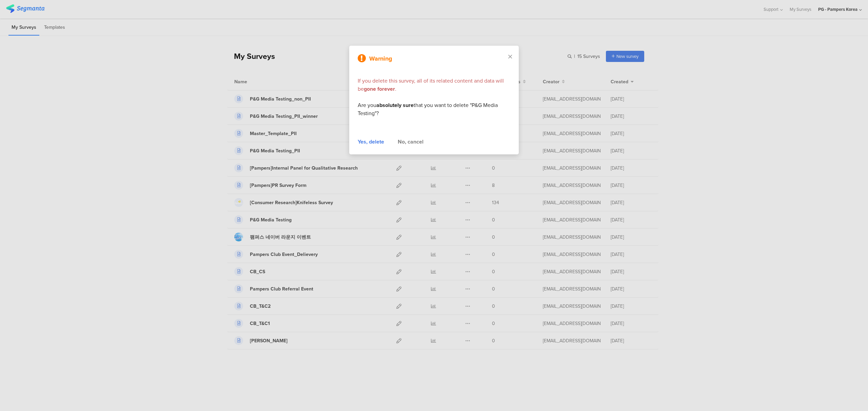  Describe the element at coordinates (431, 85) in the screenshot. I see `span: If you delete this survey, all of its related content and data will be .` at that location.